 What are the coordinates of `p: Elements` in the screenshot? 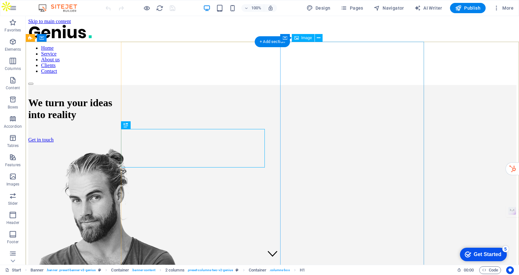 It's located at (13, 49).